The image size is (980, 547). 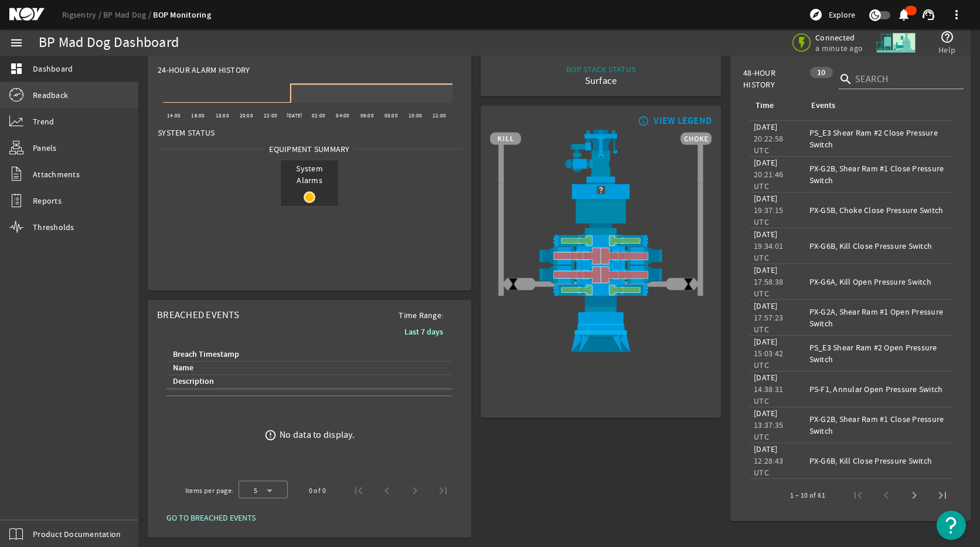 What do you see at coordinates (391, 116) in the screenshot?
I see `text: 08:00` at bounding box center [391, 116].